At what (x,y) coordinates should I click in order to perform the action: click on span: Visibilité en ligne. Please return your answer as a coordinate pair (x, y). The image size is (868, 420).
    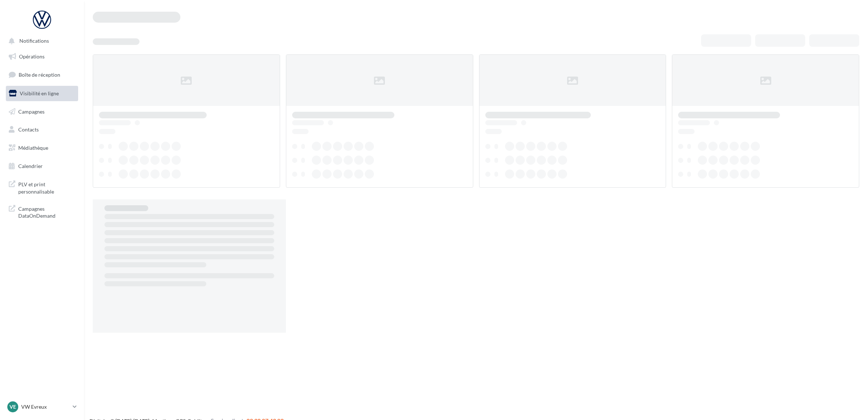
    Looking at the image, I should click on (39, 93).